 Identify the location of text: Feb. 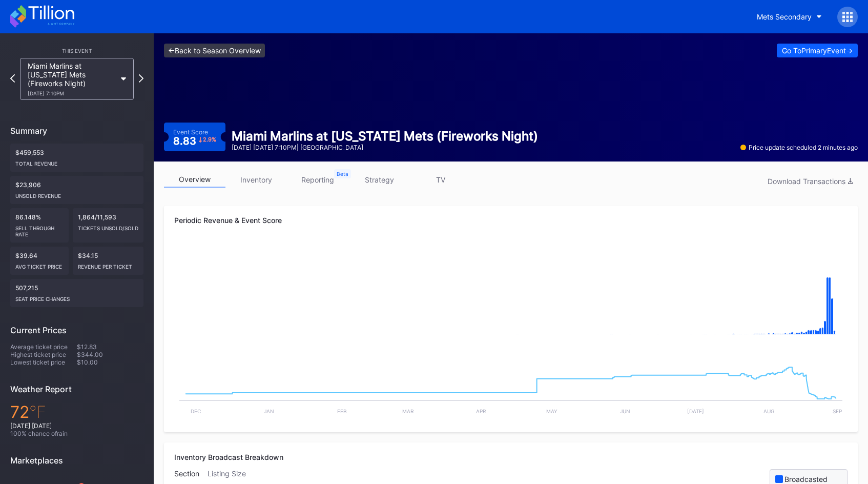
(342, 411).